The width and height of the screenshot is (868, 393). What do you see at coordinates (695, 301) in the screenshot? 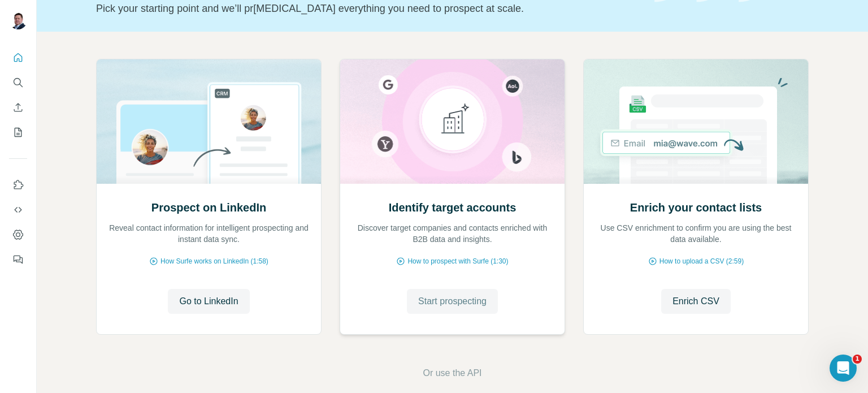
I see `span: Enrich CSV` at bounding box center [695, 301].